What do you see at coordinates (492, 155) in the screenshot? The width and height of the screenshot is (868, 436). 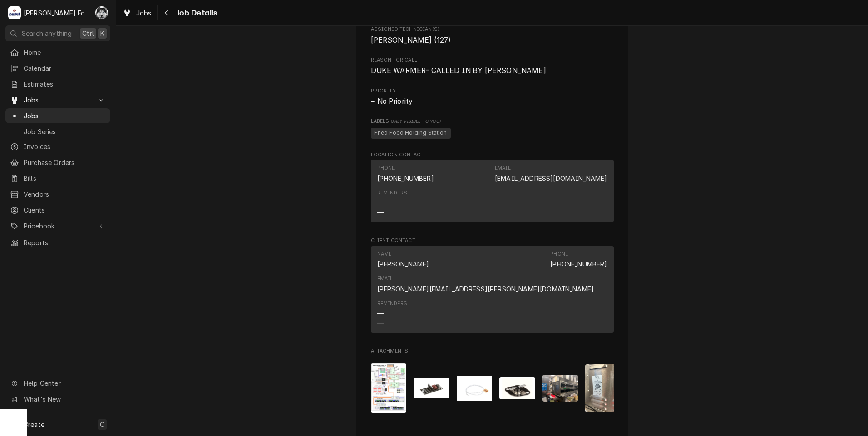 I see `span: Location Contact` at bounding box center [492, 155].